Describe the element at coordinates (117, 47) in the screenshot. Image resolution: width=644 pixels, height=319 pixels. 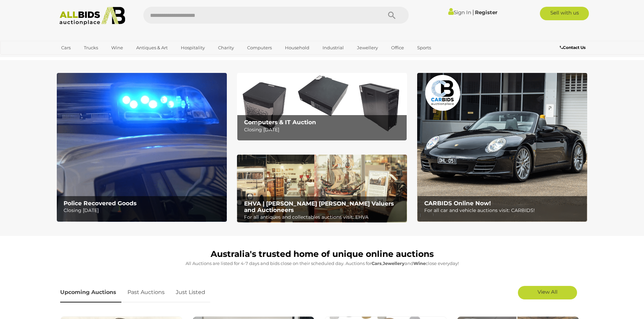
I see `a: Wine` at that location.